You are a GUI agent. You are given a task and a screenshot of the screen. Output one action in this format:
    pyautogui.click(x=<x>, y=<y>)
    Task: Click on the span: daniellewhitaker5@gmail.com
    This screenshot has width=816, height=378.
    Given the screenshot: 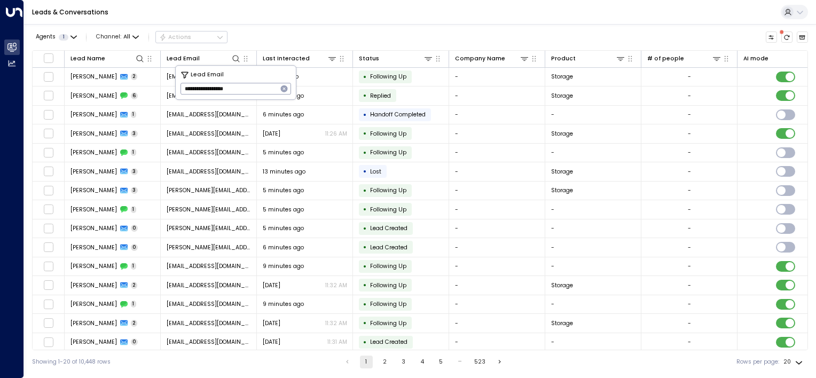 What is the action you would take?
    pyautogui.click(x=209, y=304)
    